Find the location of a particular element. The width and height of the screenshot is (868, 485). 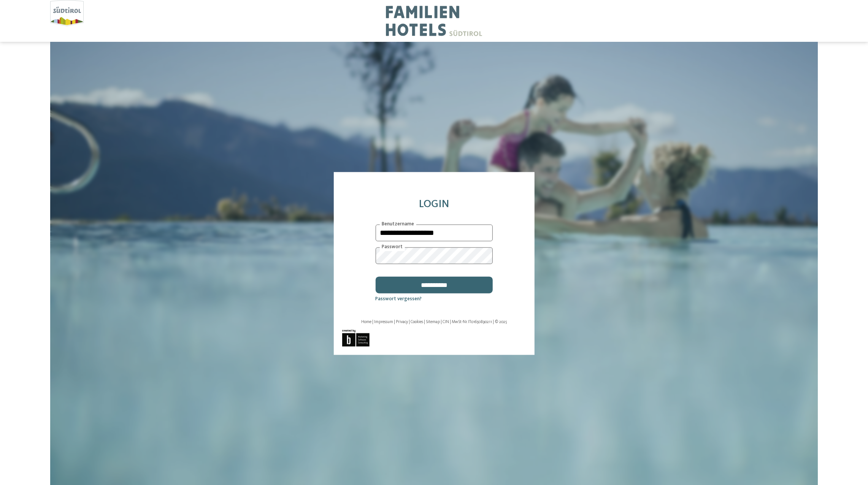

label: Passwort is located at coordinates (392, 247).